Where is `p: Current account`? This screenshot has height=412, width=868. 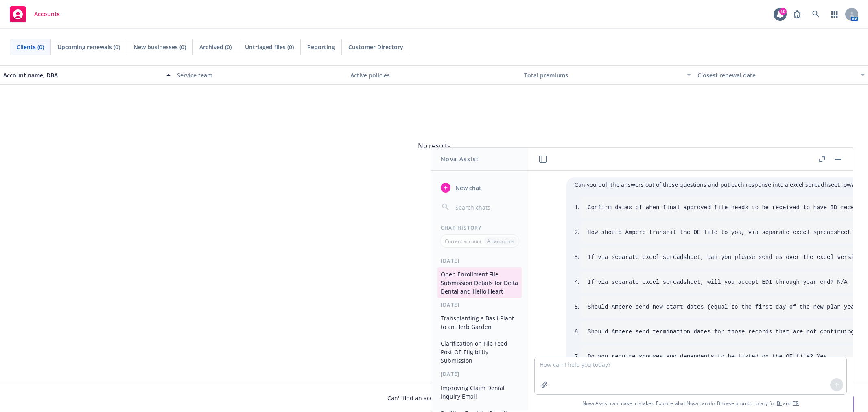 p: Current account is located at coordinates (463, 241).